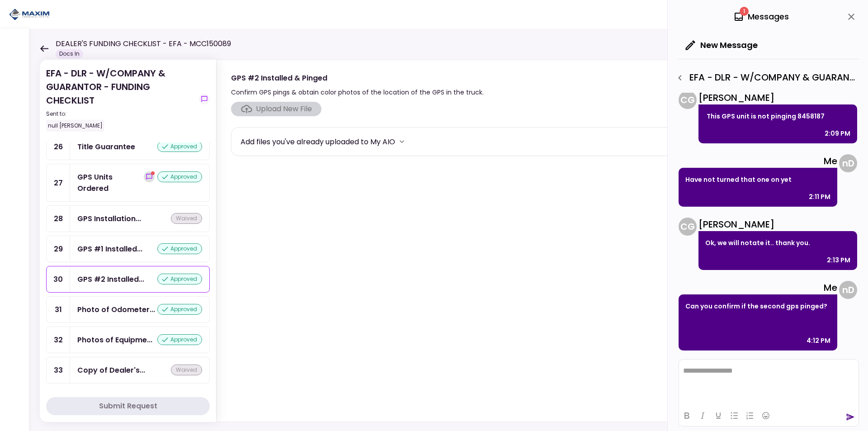 The image size is (868, 431). Describe the element at coordinates (109, 219) in the screenshot. I see `div: GPS Installation Requested` at that location.